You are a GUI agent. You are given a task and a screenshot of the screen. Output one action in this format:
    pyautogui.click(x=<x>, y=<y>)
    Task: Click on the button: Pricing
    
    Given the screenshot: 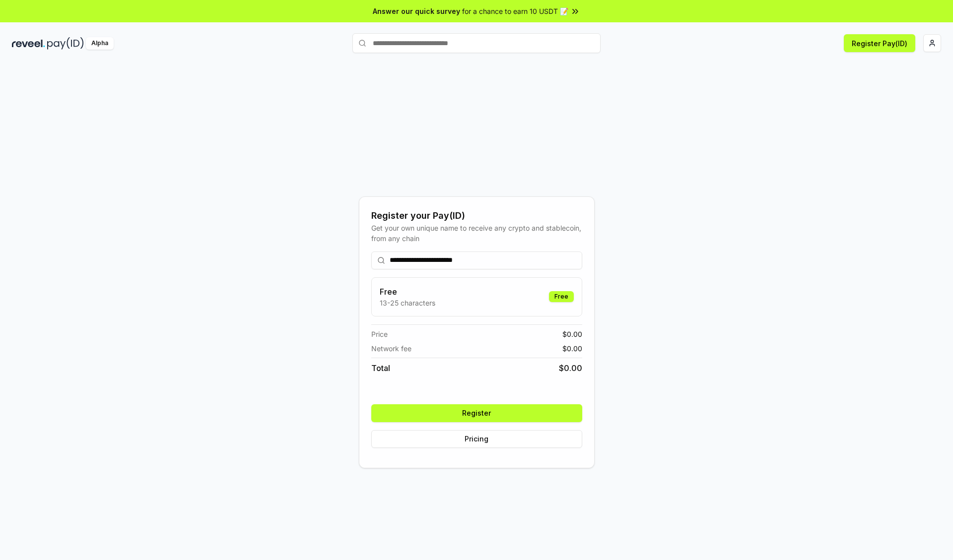 What is the action you would take?
    pyautogui.click(x=476, y=439)
    